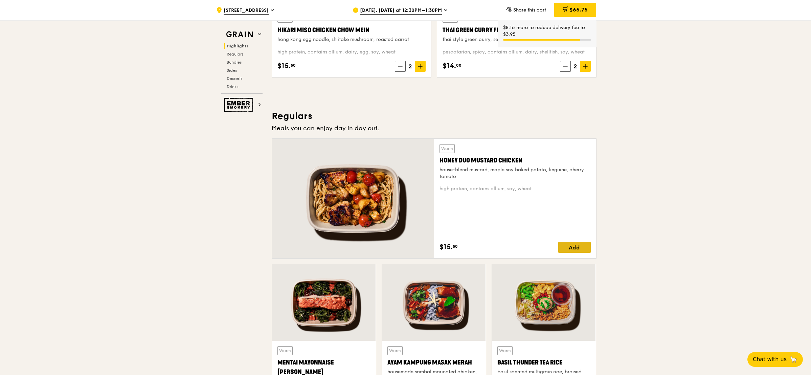 Image resolution: width=811 pixels, height=375 pixels. I want to click on span: Desserts, so click(234, 78).